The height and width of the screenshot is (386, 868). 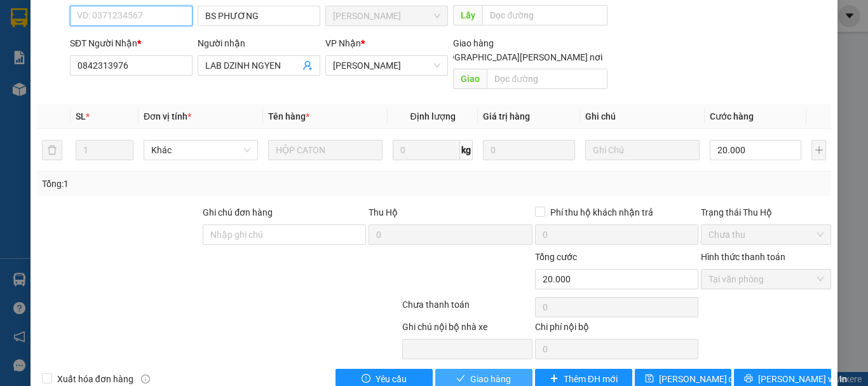 I want to click on span: Khác, so click(x=201, y=150).